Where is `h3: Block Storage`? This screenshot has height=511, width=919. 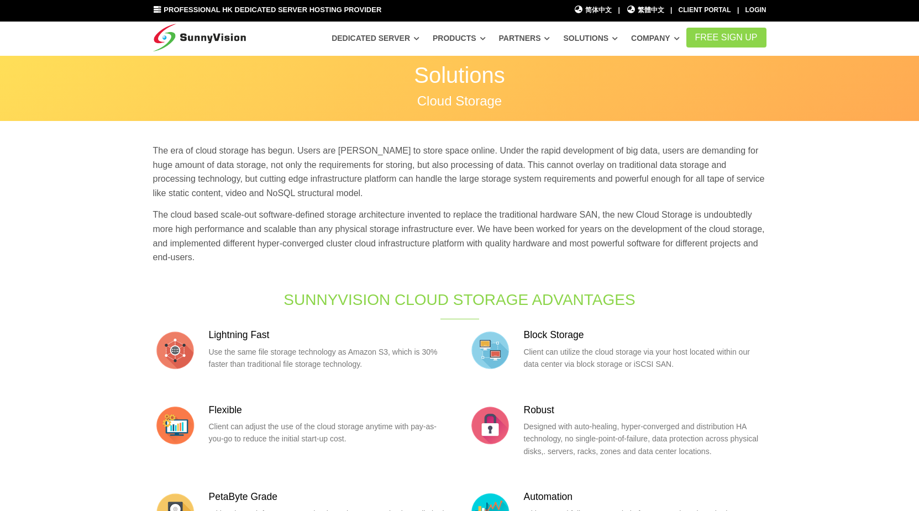
h3: Block Storage is located at coordinates (645, 335).